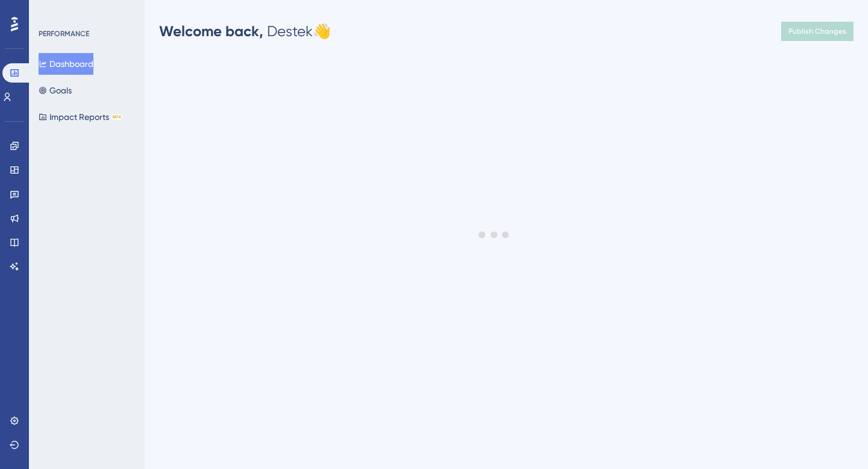 This screenshot has height=469, width=868. I want to click on div: PERFORMANCE, so click(64, 33).